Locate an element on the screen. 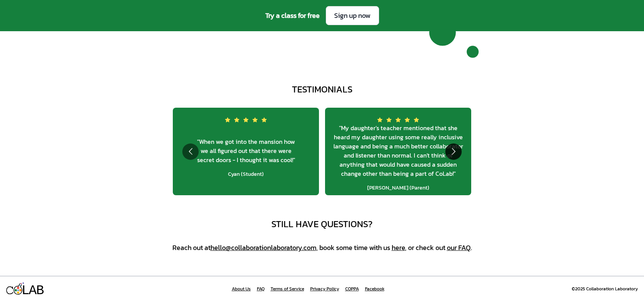  div: B is located at coordinates (40, 291).